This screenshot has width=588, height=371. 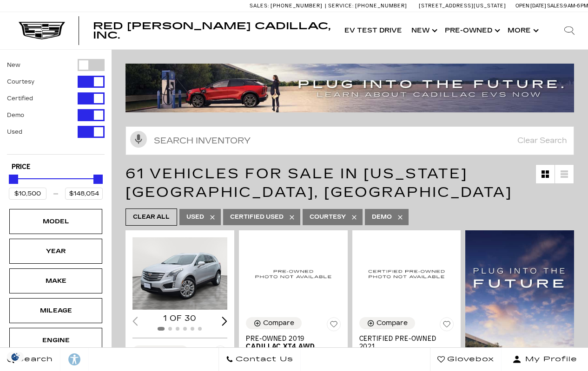 What do you see at coordinates (545, 360) in the screenshot?
I see `button: Open user profile menu` at bounding box center [545, 360].